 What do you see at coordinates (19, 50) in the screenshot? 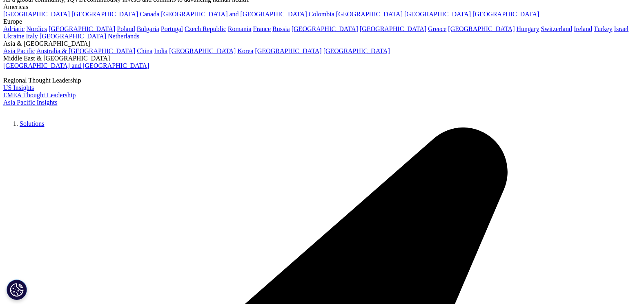
I see `a: Asia Pacific` at bounding box center [19, 50].